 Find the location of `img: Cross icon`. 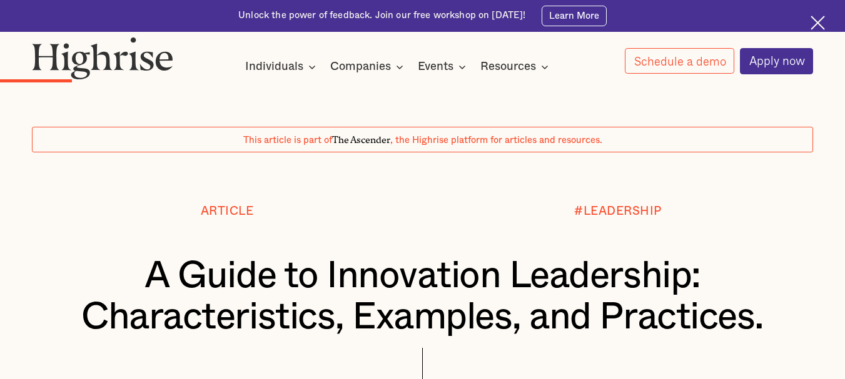

img: Cross icon is located at coordinates (817, 23).